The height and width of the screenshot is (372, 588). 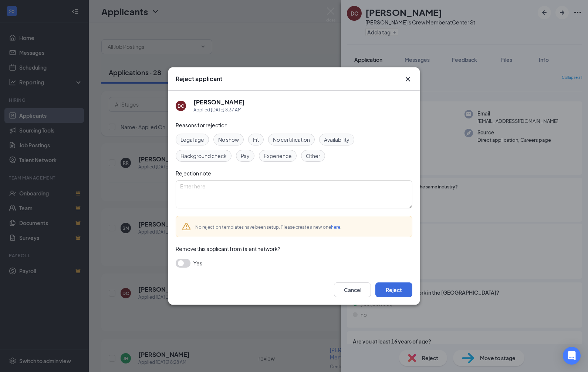 What do you see at coordinates (572, 356) in the screenshot?
I see `div: Open Intercom Messenger` at bounding box center [572, 356].